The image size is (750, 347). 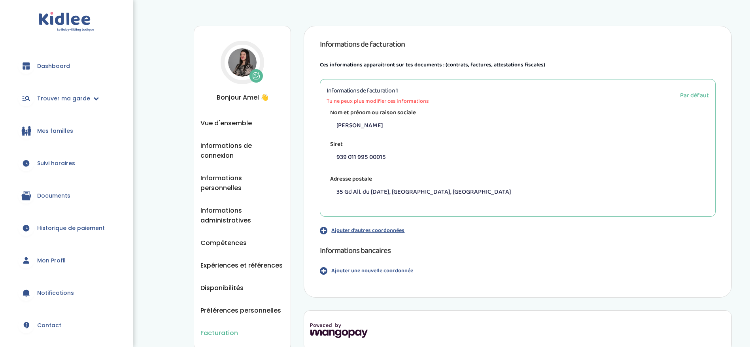 What do you see at coordinates (378, 101) in the screenshot?
I see `span: Tu ne peux plus modifier ces informations` at bounding box center [378, 101].